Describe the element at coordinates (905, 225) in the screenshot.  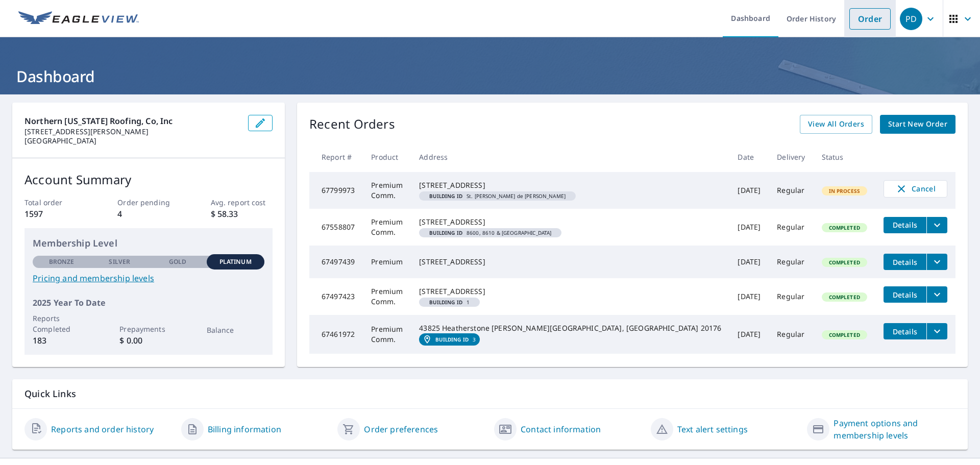
I see `button: detailsBtn-67558807` at that location.